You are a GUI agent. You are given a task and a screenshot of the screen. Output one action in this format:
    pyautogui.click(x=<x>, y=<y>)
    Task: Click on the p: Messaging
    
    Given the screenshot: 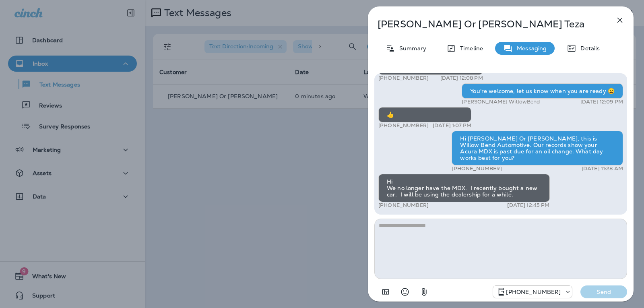 What is the action you would take?
    pyautogui.click(x=530, y=48)
    